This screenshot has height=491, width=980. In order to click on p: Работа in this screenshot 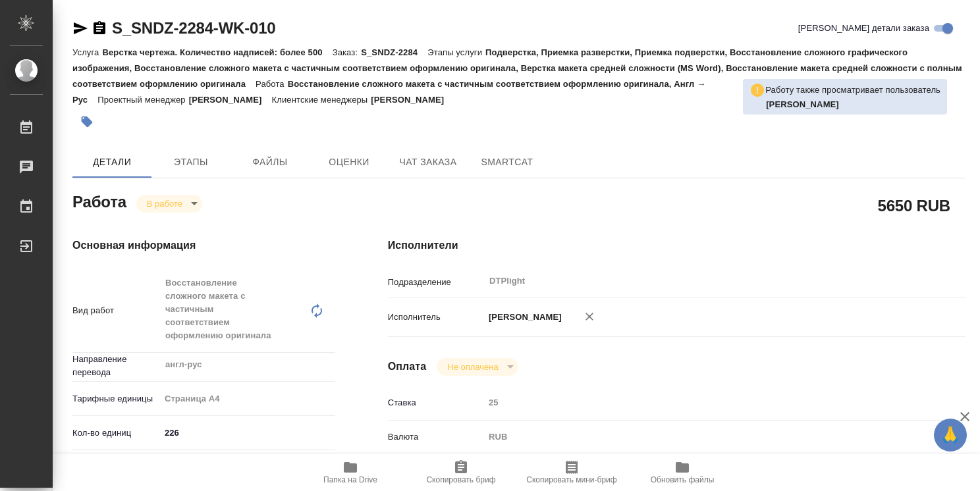, I will do `click(271, 84)`.